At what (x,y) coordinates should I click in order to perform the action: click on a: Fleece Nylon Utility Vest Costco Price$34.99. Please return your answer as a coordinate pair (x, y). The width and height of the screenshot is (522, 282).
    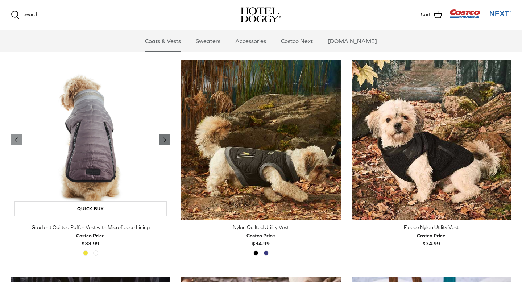
    Looking at the image, I should click on (431, 235).